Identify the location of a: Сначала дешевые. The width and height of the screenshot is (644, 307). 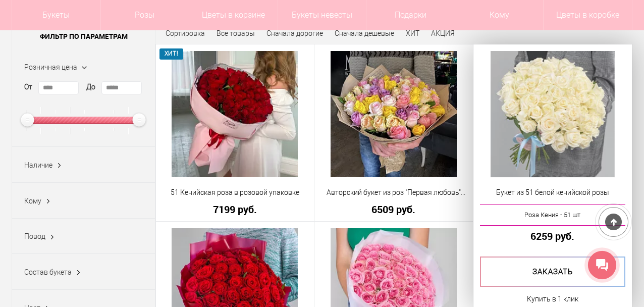
(364, 34).